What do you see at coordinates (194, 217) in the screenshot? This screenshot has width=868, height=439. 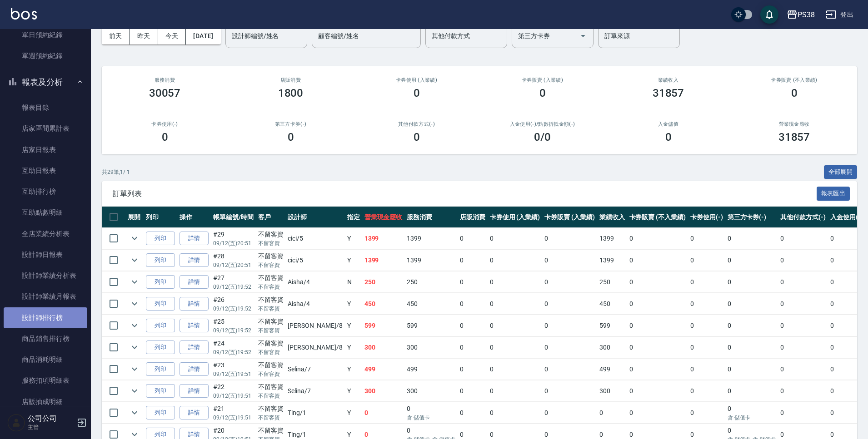 I see `th: 操作` at bounding box center [194, 217].